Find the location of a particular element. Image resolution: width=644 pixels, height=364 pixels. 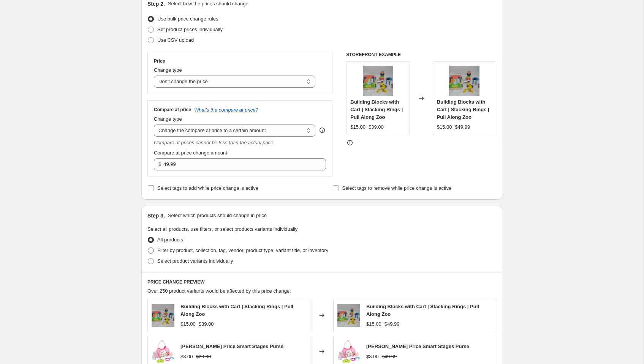

input: 80.00 is located at coordinates (239, 165).